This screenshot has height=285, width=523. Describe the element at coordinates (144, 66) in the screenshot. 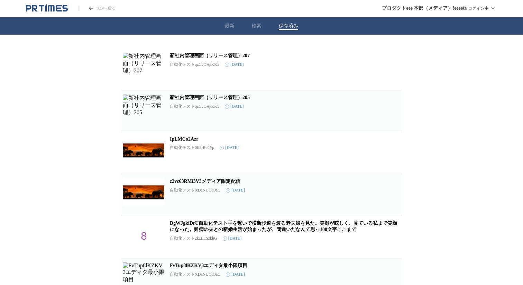

I see `img: 新社内管理画面（リリース管理）207` at that location.